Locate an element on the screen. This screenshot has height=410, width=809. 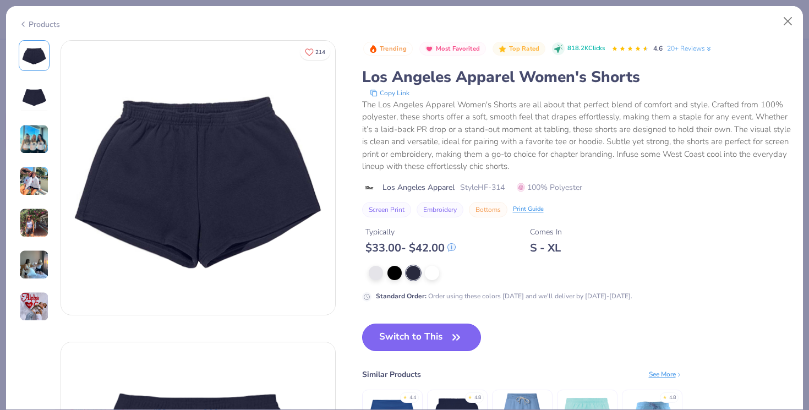
strong: Standard Order : is located at coordinates (401, 296).